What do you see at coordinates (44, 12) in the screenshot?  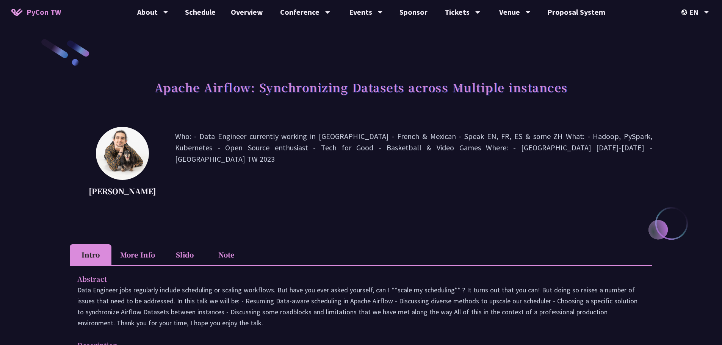 I see `span: PyCon TW` at bounding box center [44, 12].